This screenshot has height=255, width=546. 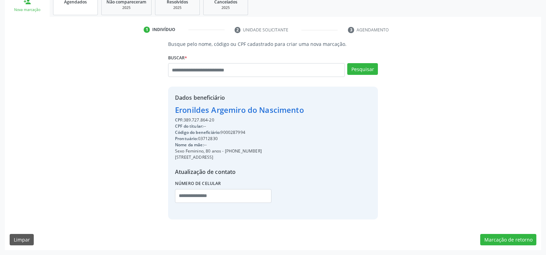 I want to click on div: Dados beneficiário, so click(x=240, y=98).